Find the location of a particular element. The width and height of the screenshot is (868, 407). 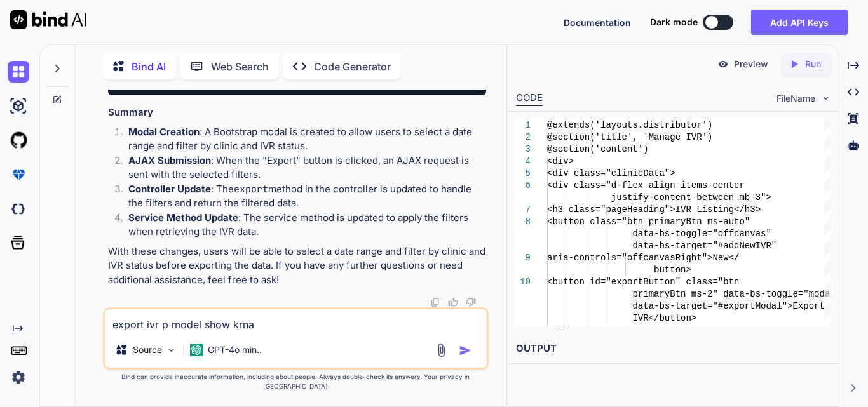

span: data-bs-target="#exportModal">Export is located at coordinates (728, 306).